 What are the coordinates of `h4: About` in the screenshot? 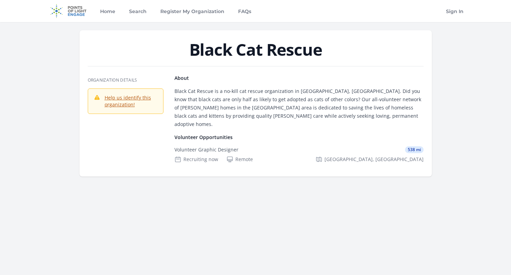 It's located at (299, 78).